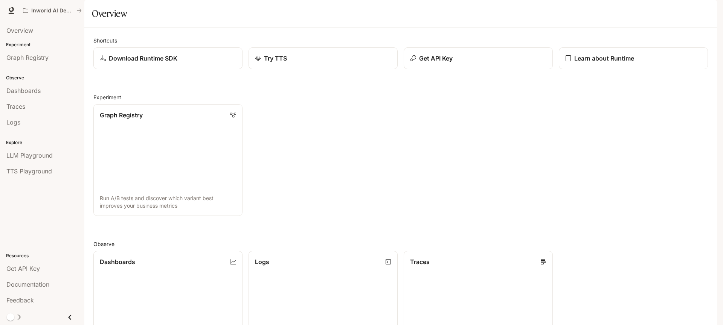  Describe the element at coordinates (401, 40) in the screenshot. I see `h2: Shortcuts` at that location.